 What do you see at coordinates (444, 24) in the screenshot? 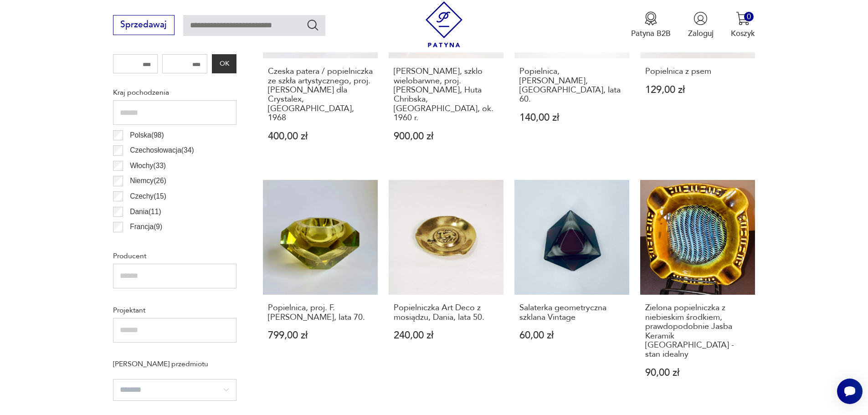
I see `img: Patyna - sklep z meblami i dekoracjami vintage` at bounding box center [444, 24].